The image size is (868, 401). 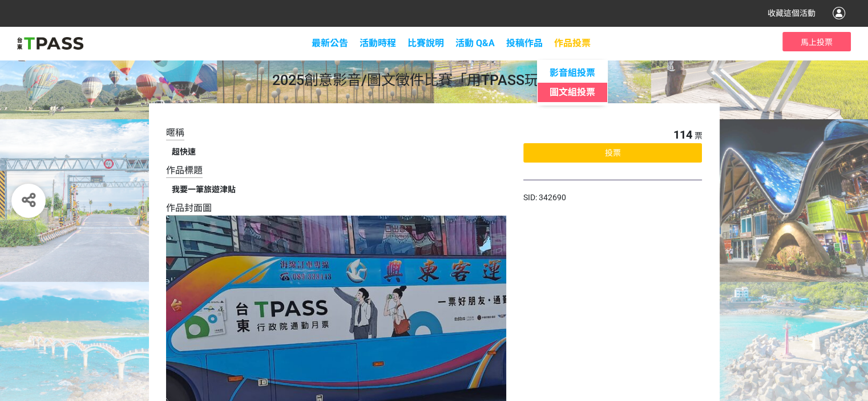 What do you see at coordinates (572, 73) in the screenshot?
I see `span: 影音組投票` at bounding box center [572, 73].